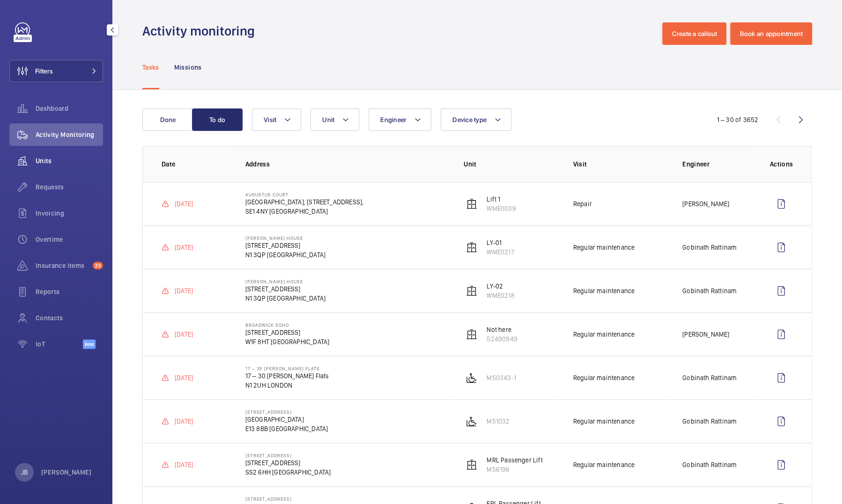 The width and height of the screenshot is (842, 504). Describe the element at coordinates (497, 421) in the screenshot. I see `p: M51032` at that location.